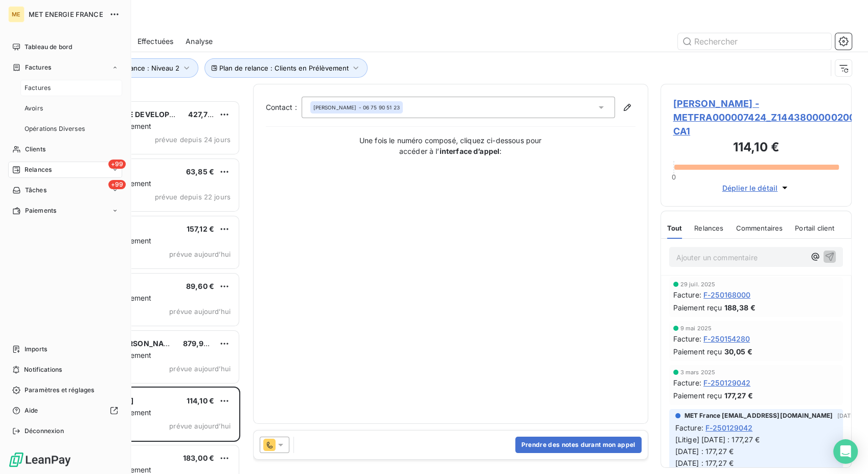 The image size is (868, 474). Describe the element at coordinates (135, 68) in the screenshot. I see `button: Niveau de relance : Niveau 2` at that location.